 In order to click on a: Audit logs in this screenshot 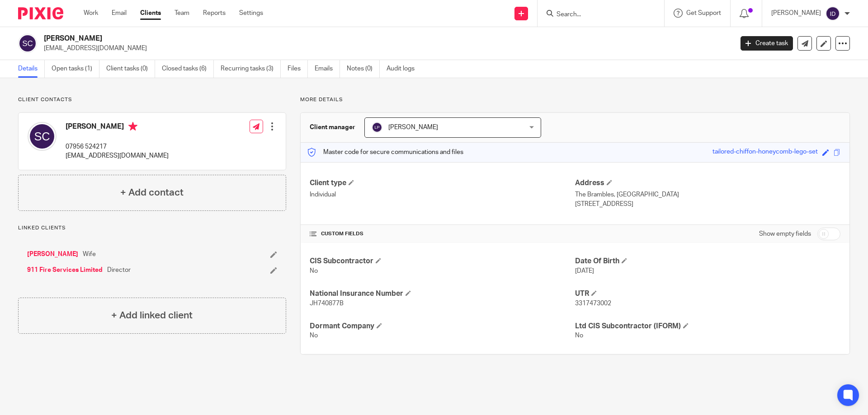, I will do `click(403, 69)`.